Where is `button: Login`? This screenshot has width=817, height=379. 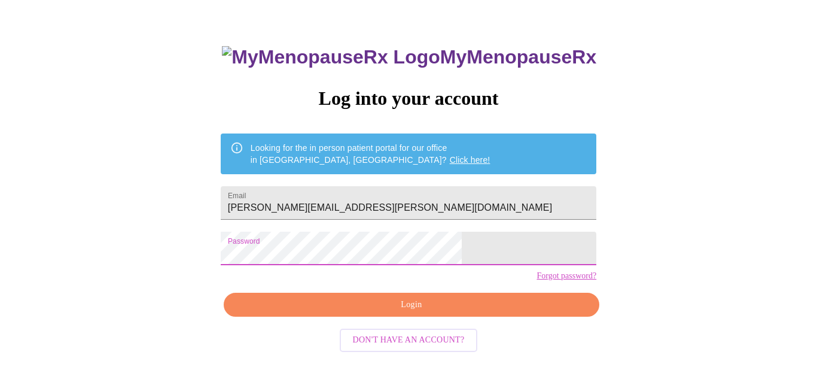 button: Login is located at coordinates (412, 305).